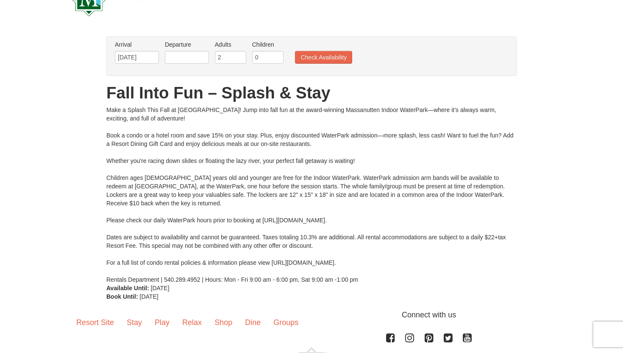 Image resolution: width=623 pixels, height=353 pixels. Describe the element at coordinates (187, 45) in the screenshot. I see `label: Departure` at that location.